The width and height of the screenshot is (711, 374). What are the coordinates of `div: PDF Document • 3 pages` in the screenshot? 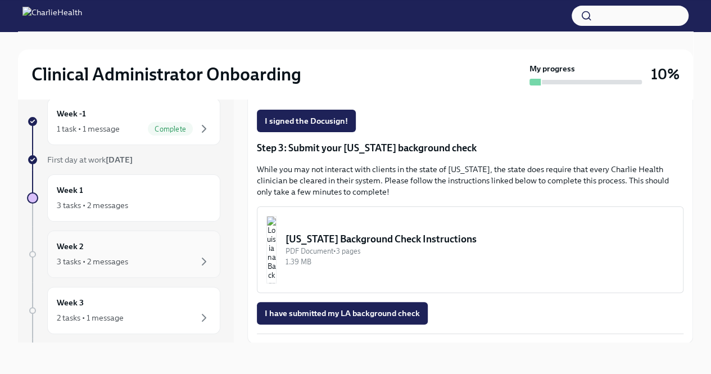 It's located at (479, 251).